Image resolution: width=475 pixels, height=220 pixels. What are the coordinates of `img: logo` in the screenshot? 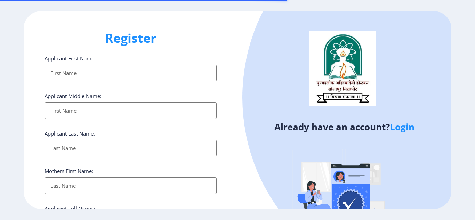 It's located at (343, 69).